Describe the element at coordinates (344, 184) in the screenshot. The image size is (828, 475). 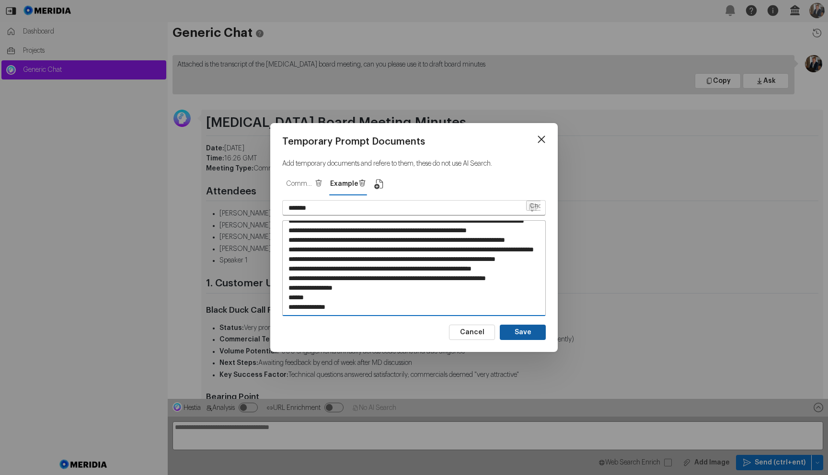
I see `span: Example` at that location.